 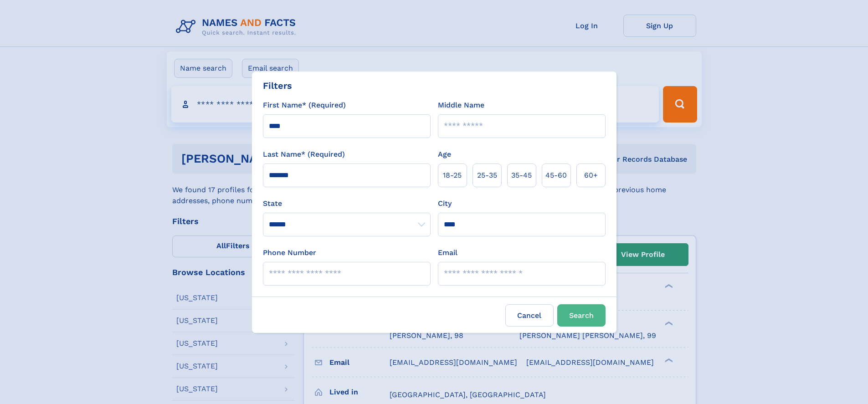 What do you see at coordinates (487, 176) in the screenshot?
I see `span: 25‑35` at bounding box center [487, 176].